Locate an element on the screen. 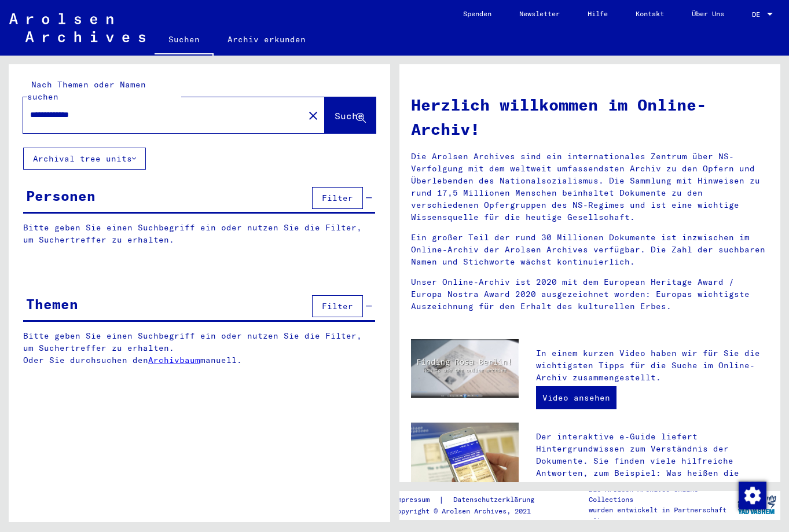  a: Suchen is located at coordinates (184, 41).